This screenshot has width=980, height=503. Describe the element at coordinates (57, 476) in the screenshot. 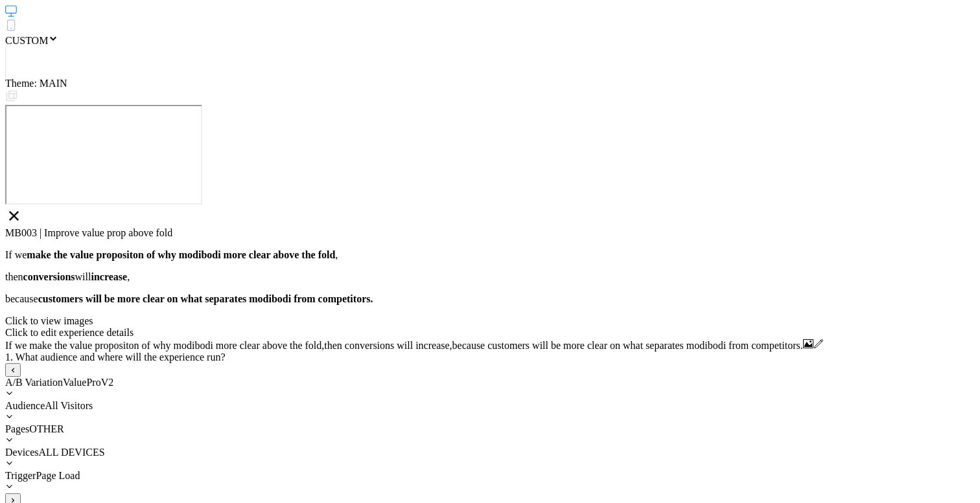

I see `span: Page Load` at that location.